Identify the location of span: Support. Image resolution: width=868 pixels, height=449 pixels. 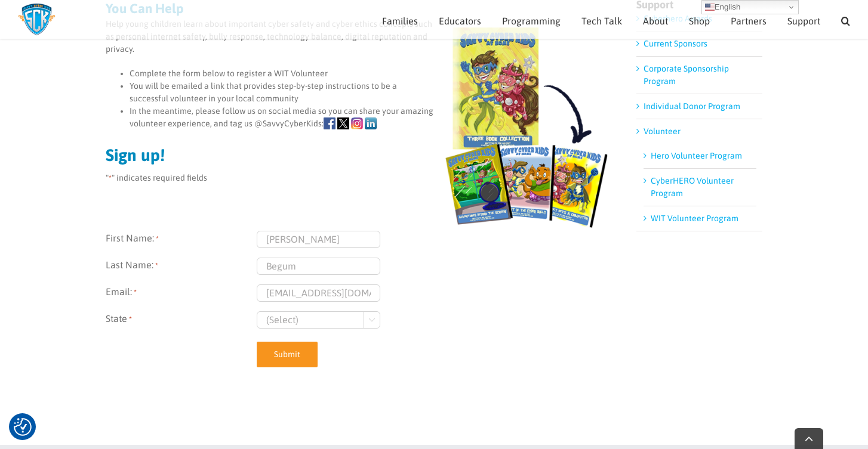
(803, 21).